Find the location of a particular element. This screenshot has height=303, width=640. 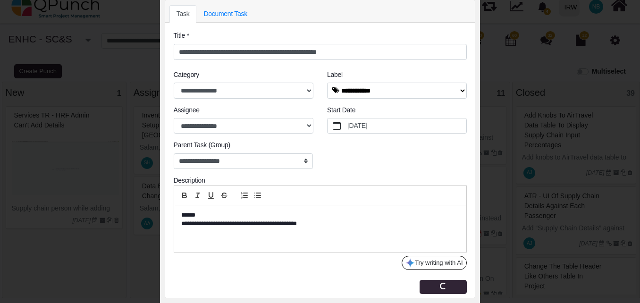

a: Task is located at coordinates (183, 14).